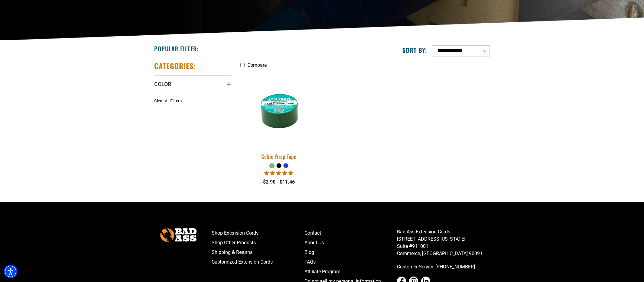 Image resolution: width=644 pixels, height=282 pixels. Describe the element at coordinates (175, 66) in the screenshot. I see `h2: Categories:` at that location.